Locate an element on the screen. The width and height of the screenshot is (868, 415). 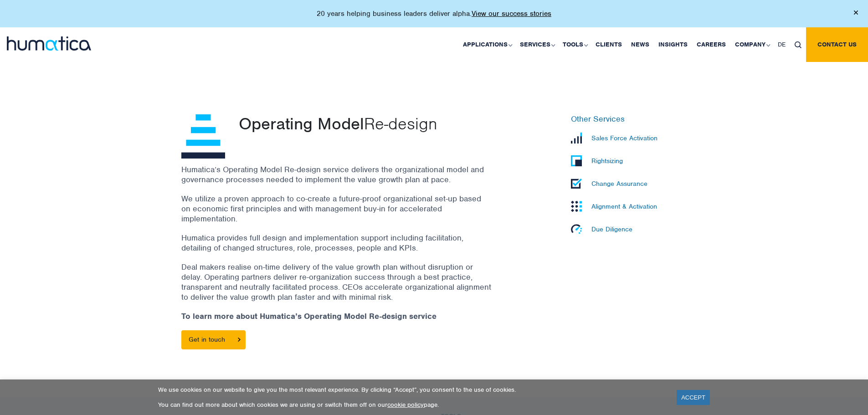
p: Sales Force Activation is located at coordinates (625, 138).